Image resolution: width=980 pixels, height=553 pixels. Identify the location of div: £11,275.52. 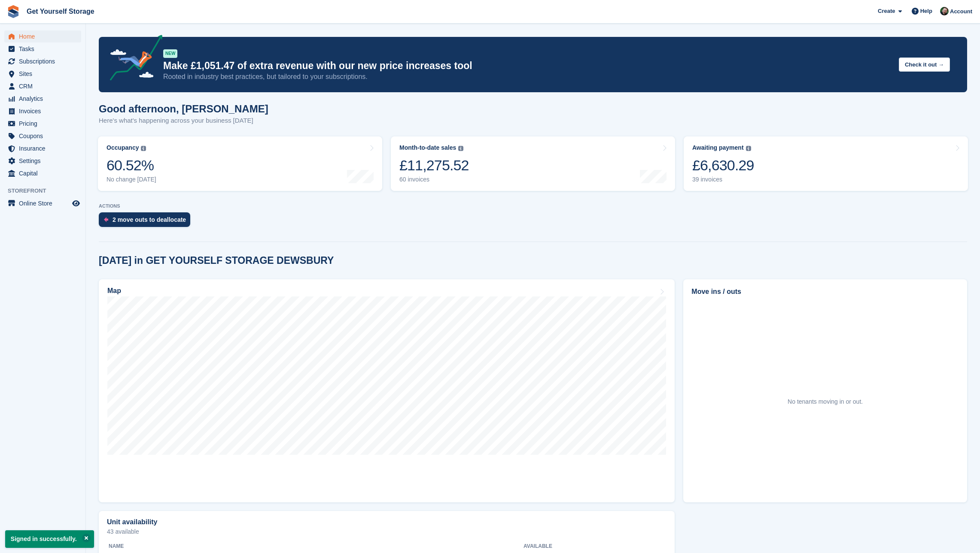
(434, 166).